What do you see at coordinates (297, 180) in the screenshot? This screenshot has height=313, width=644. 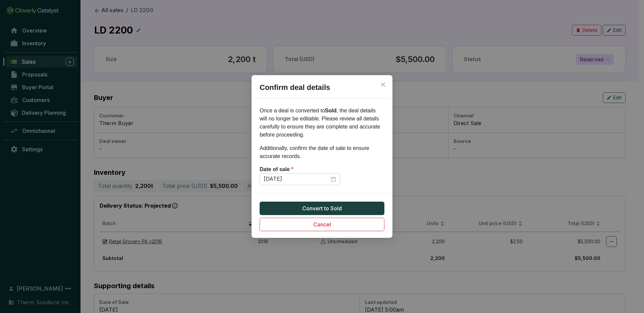 I see `input: Select date` at bounding box center [297, 180].